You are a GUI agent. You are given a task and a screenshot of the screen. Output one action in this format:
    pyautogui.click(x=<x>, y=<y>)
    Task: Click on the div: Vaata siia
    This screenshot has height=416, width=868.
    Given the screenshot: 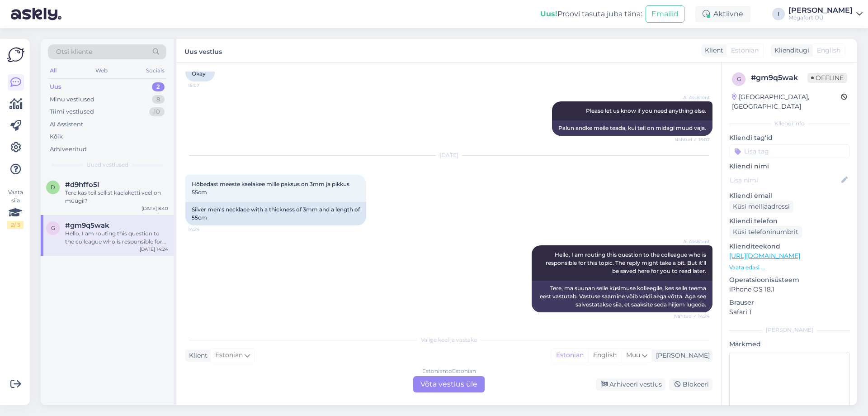 What is the action you would take?
    pyautogui.click(x=15, y=209)
    